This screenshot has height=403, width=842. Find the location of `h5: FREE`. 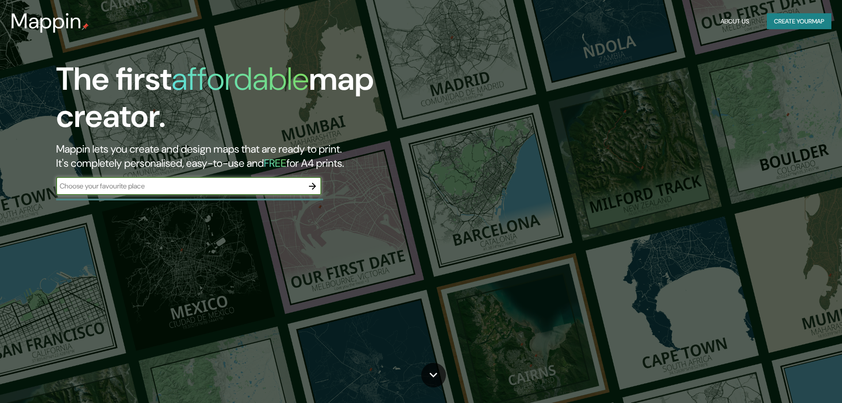

h5: FREE is located at coordinates (275, 163).